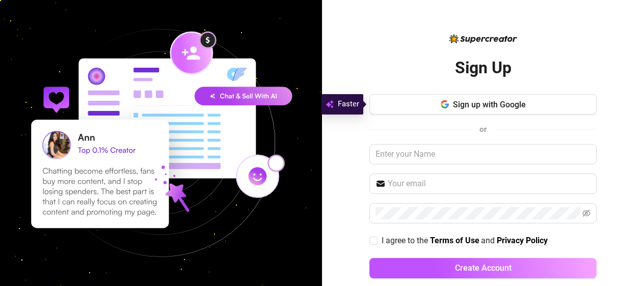 The width and height of the screenshot is (644, 286). I want to click on a: Privacy Policy, so click(522, 241).